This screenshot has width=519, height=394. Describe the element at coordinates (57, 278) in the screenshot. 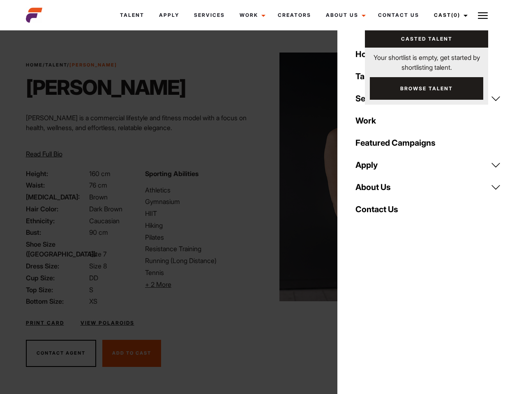

I see `span: Cup Size:` at that location.